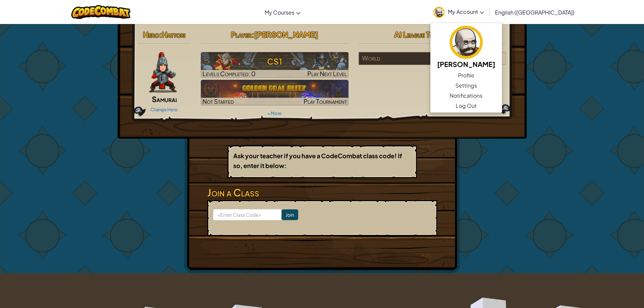 Image resolution: width=644 pixels, height=308 pixels. What do you see at coordinates (101, 12) in the screenshot?
I see `img: CodeCombat logo` at bounding box center [101, 12].